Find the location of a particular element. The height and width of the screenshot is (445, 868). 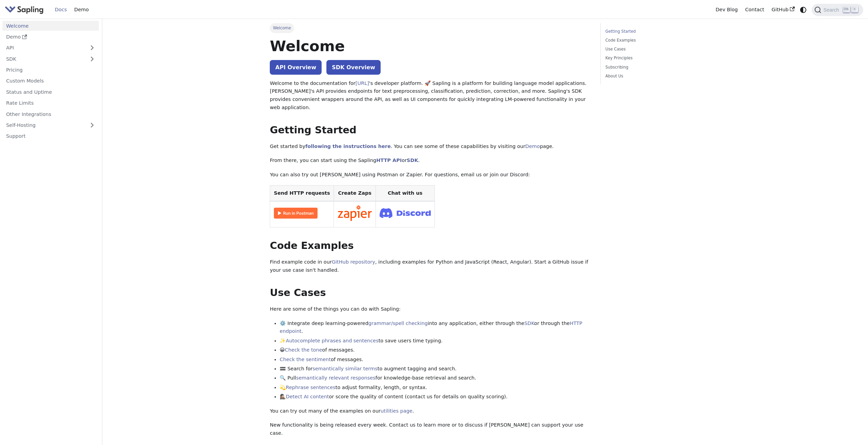

a: API is located at coordinates (44, 48).